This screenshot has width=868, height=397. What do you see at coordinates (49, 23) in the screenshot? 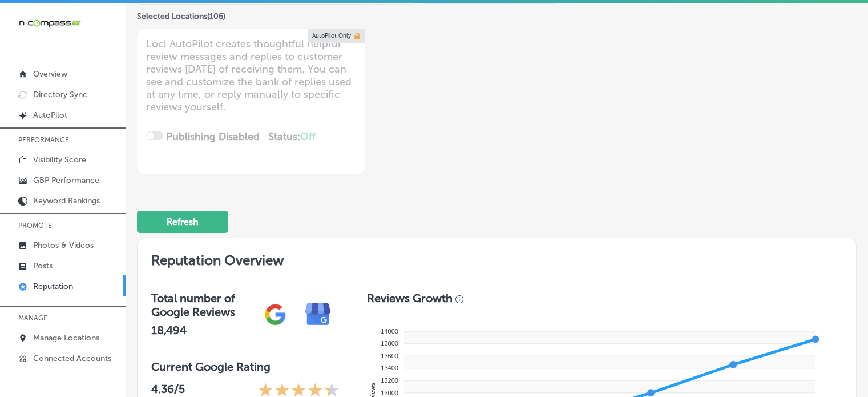
I see `img: 660ab0bf-5cc7-4cb8-ba1c-48b5ae0f18e60NCTV_CLogo_TV_Black_-500x88.png` at bounding box center [49, 23].